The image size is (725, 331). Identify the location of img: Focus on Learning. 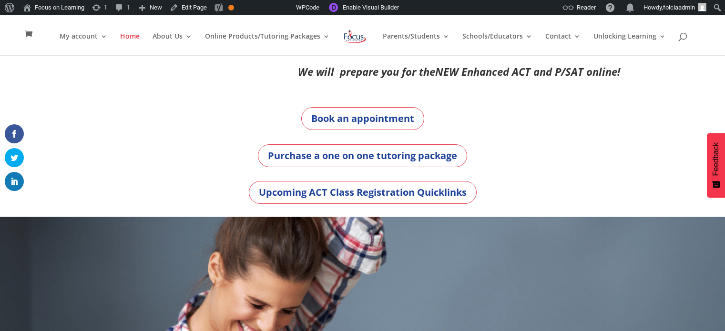
(355, 37).